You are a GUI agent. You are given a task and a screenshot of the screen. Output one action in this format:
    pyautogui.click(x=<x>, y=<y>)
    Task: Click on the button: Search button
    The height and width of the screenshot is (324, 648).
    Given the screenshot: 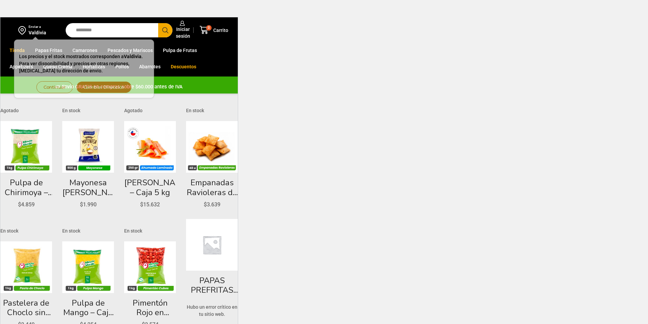 What is the action you would take?
    pyautogui.click(x=165, y=30)
    